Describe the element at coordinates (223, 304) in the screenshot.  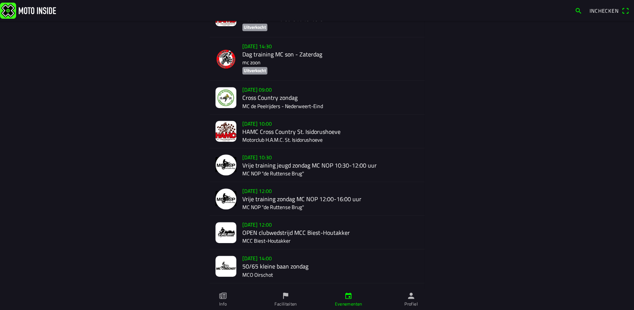
I see `ion-label: Info` at that location.